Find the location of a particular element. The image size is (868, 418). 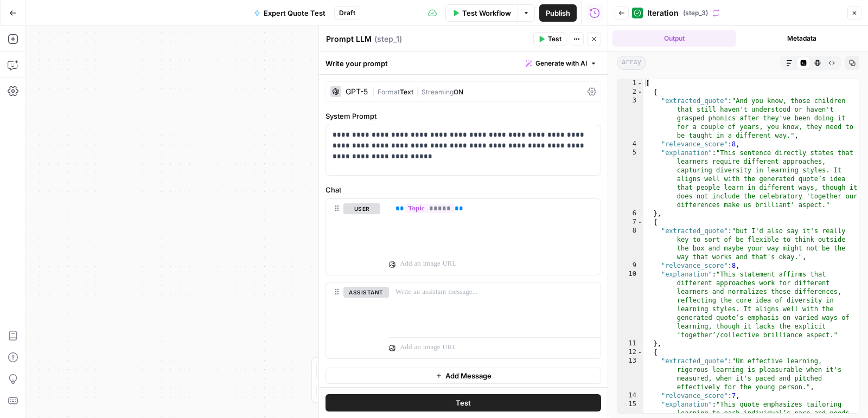

span: Iteration is located at coordinates (662, 13).